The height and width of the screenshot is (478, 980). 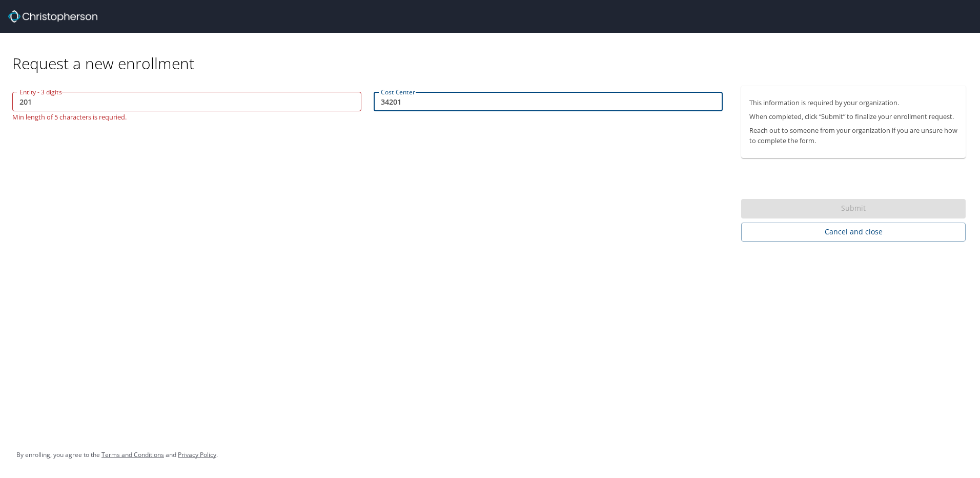 What do you see at coordinates (133, 454) in the screenshot?
I see `a: Terms and Conditions` at bounding box center [133, 454].